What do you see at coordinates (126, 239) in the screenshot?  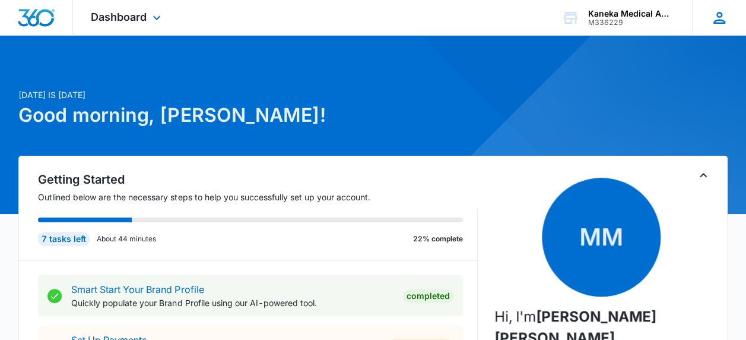 I see `p: About 44 minutes` at bounding box center [126, 239].